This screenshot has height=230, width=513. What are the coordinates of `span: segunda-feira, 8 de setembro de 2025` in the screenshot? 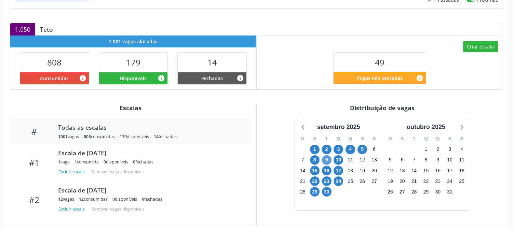 It's located at (315, 160).